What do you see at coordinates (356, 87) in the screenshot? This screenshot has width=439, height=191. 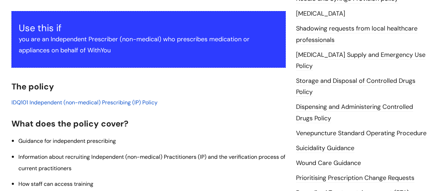 I see `a: Storage and Disposal of Controlled Drugs Policy` at bounding box center [356, 87].